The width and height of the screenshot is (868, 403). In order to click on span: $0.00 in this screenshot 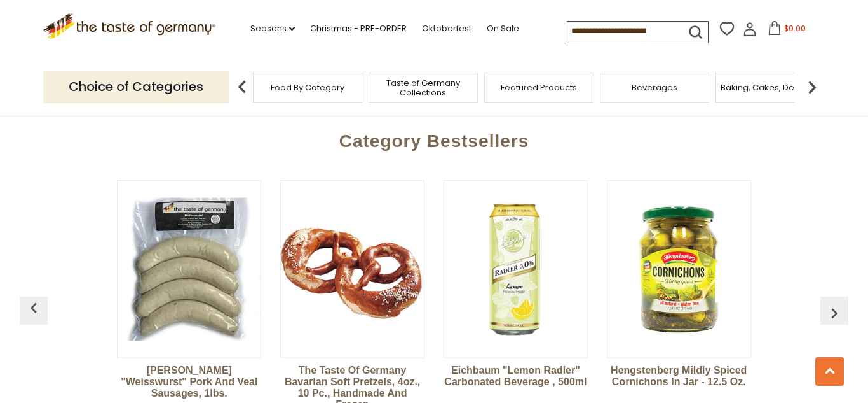, I will do `click(795, 28)`.